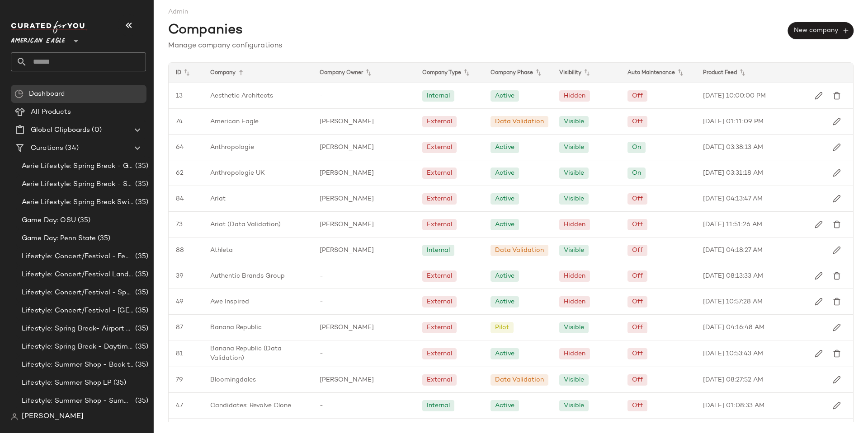  I want to click on div: Manage company configurations, so click(511, 46).